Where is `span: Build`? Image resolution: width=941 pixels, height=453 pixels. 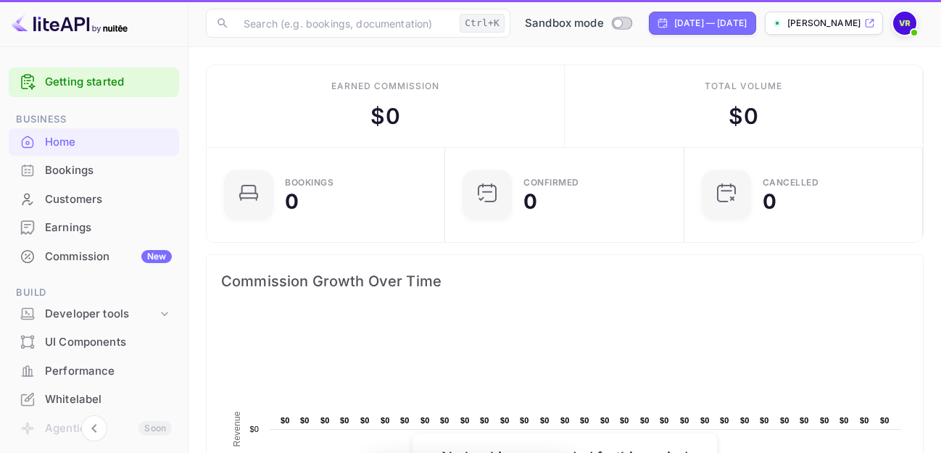
span: Build is located at coordinates (94, 293).